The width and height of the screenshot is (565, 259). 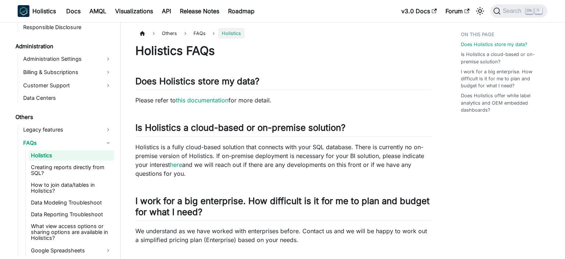 I want to click on p: Holistics is a fully cloud-based solution that connects with your SQL database. There is currentl..., so click(x=283, y=160).